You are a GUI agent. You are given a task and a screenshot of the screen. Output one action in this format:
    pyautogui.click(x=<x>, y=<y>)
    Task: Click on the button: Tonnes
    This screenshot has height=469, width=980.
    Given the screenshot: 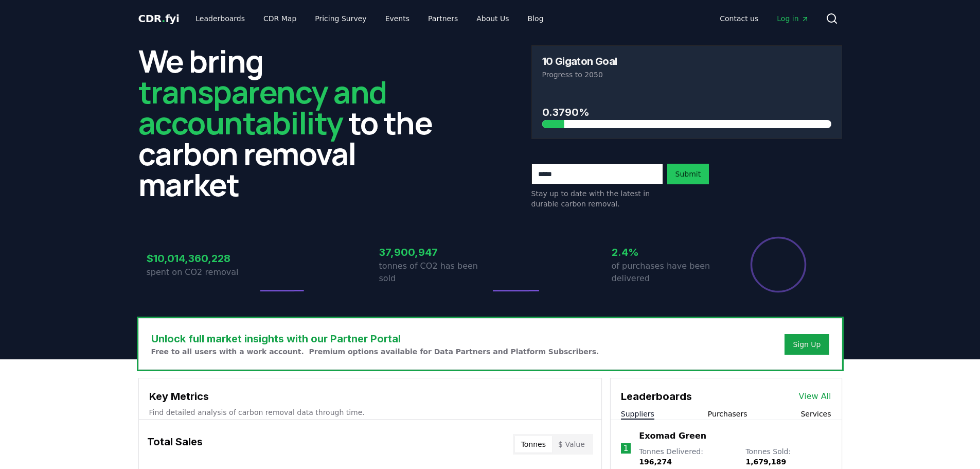 What is the action you would take?
    pyautogui.click(x=533, y=444)
    